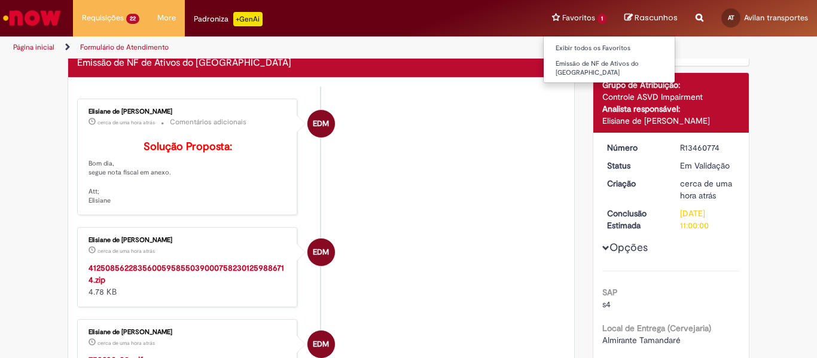  I want to click on small: Comentários adicionais, so click(208, 122).